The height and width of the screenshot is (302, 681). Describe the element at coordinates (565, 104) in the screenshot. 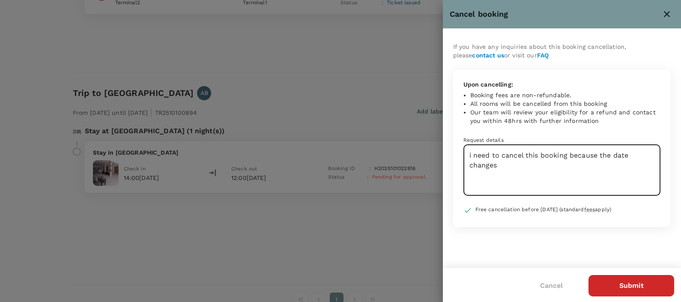

I see `li: All rooms will be cancelled from this booking` at that location.